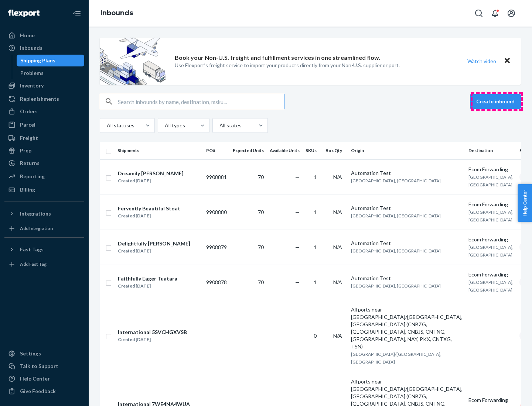  What do you see at coordinates (44, 99) in the screenshot?
I see `a: Replenishments` at bounding box center [44, 99].